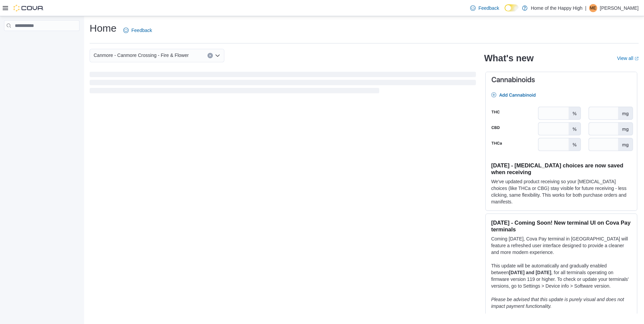  What do you see at coordinates (218, 56) in the screenshot?
I see `button: Open list of options` at bounding box center [218, 56].